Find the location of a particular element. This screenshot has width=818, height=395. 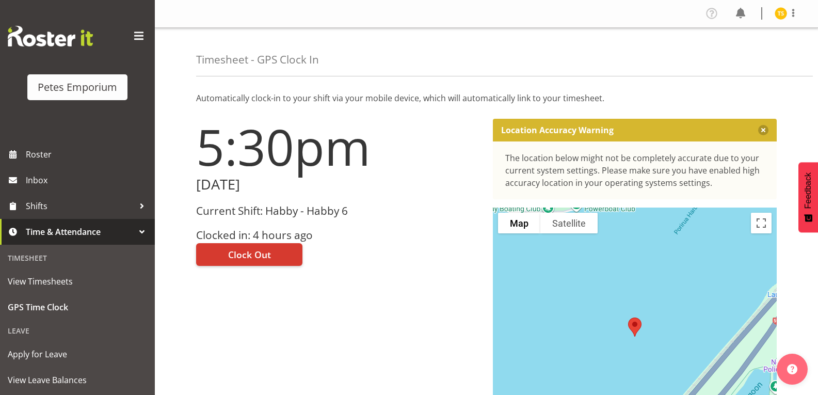

a: Apply for Leave is located at coordinates (77, 354).